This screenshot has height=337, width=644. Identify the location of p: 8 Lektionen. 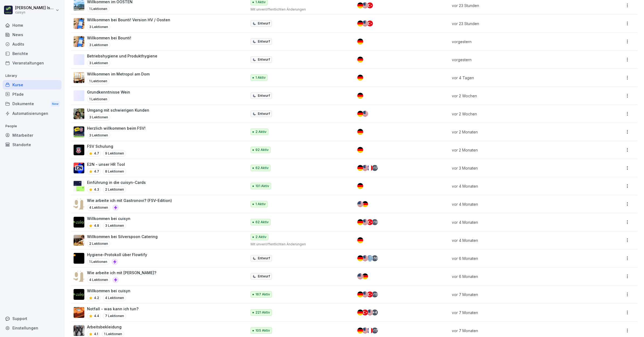
(114, 171).